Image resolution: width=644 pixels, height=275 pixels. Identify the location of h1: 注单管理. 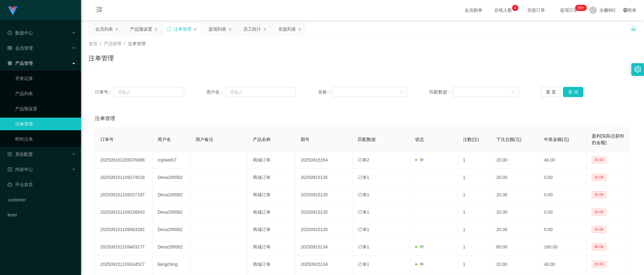
(101, 58).